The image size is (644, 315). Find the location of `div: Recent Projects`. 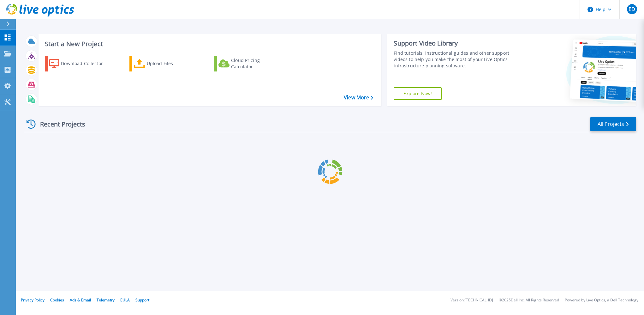

div: Recent Projects is located at coordinates (59, 124).